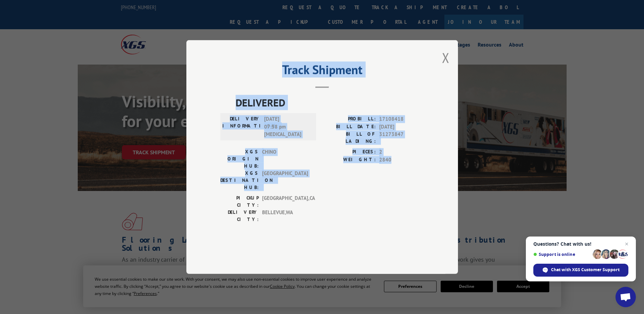  What do you see at coordinates (349, 160) in the screenshot?
I see `label: WEIGHT:` at bounding box center [349, 160].